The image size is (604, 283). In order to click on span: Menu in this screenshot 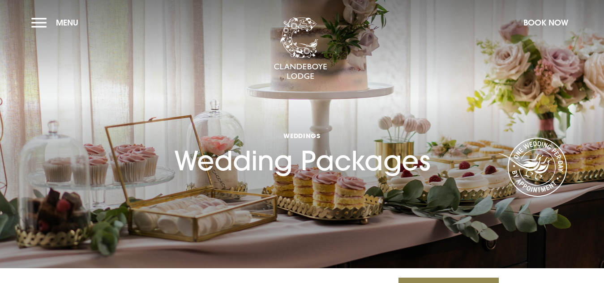, I will do `click(67, 22)`.